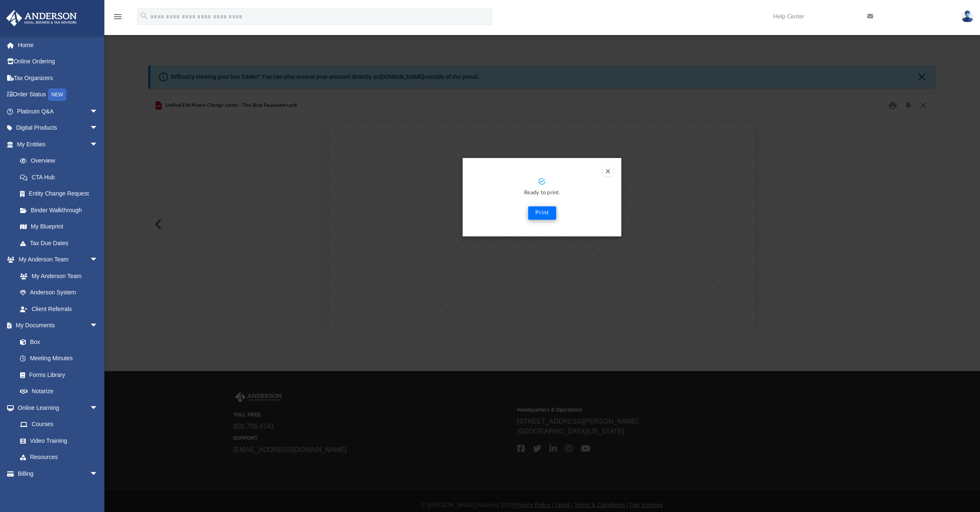 This screenshot has height=512, width=980. What do you see at coordinates (118, 16) in the screenshot?
I see `i: menu` at bounding box center [118, 16].